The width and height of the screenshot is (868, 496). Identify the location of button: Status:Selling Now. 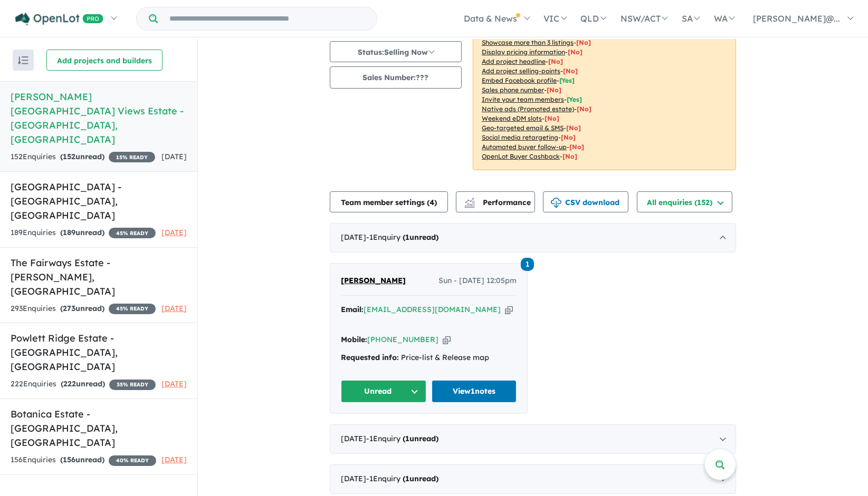
(396, 52).